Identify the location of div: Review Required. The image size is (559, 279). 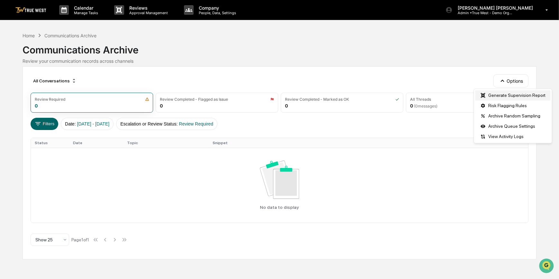
(50, 99).